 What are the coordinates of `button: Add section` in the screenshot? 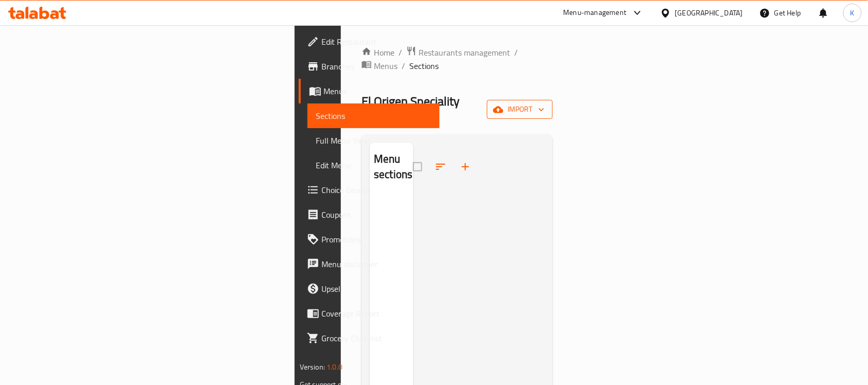 It's located at (465, 167).